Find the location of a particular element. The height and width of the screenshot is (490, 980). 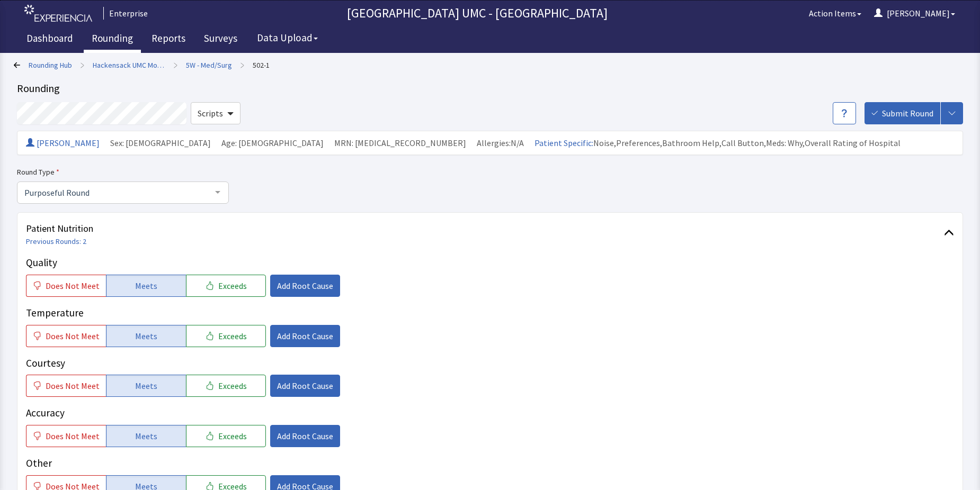

button: Action Items is located at coordinates (835, 13).